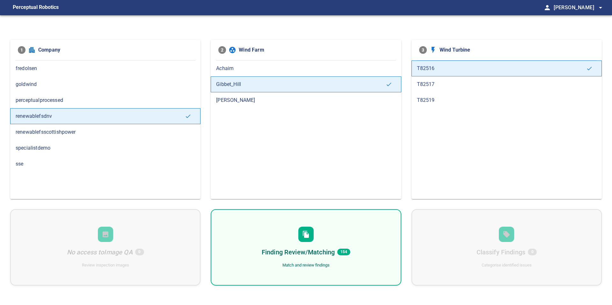 This screenshot has height=305, width=612. Describe the element at coordinates (344, 252) in the screenshot. I see `span: 154` at that location.